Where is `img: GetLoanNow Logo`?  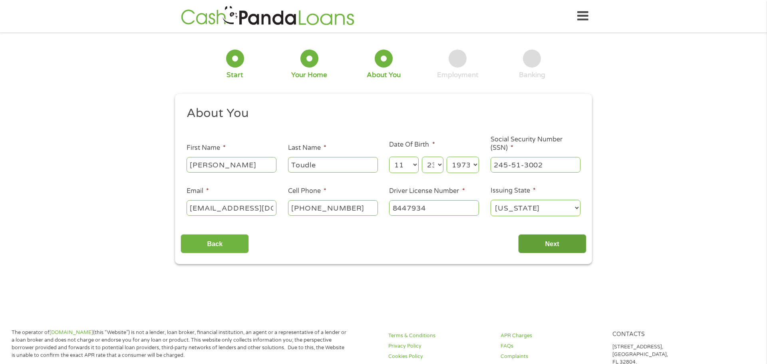 img: GetLoanNow Logo is located at coordinates (268, 16).